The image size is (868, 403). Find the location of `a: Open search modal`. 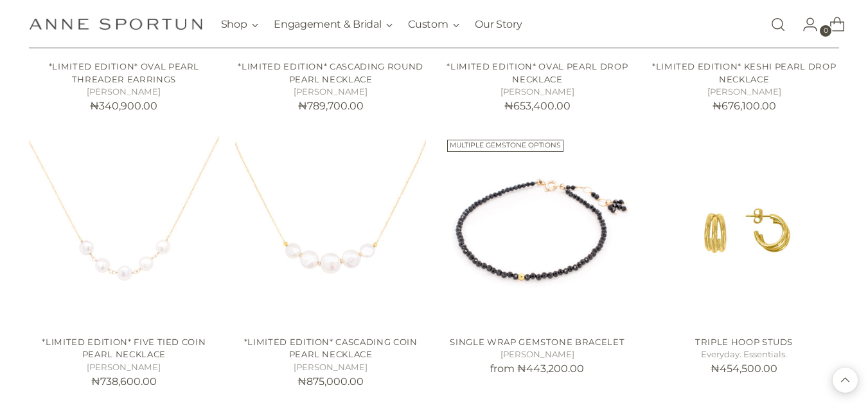

a: Open search modal is located at coordinates (778, 25).